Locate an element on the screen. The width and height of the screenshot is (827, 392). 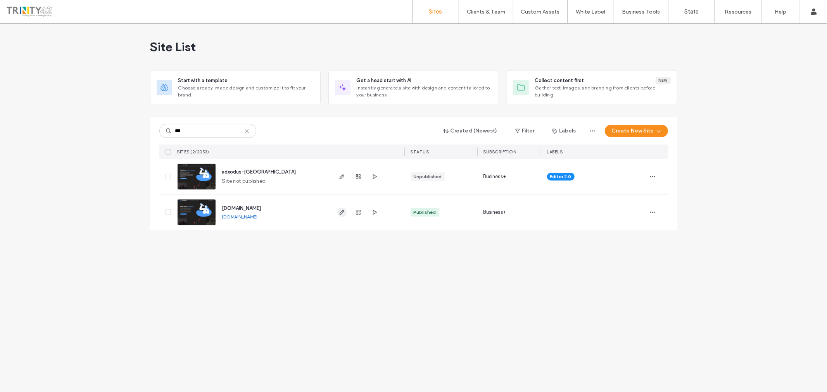
label: Business Tools is located at coordinates (641, 12).